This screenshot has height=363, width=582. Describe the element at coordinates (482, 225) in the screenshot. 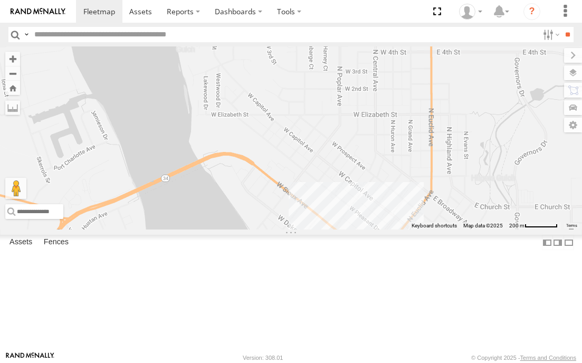

I see `span: Map data ©2025` at that location.